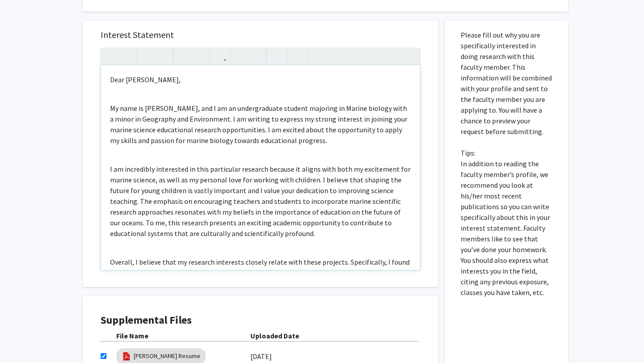 This screenshot has width=644, height=363. I want to click on button: Unordered list, so click(240, 56).